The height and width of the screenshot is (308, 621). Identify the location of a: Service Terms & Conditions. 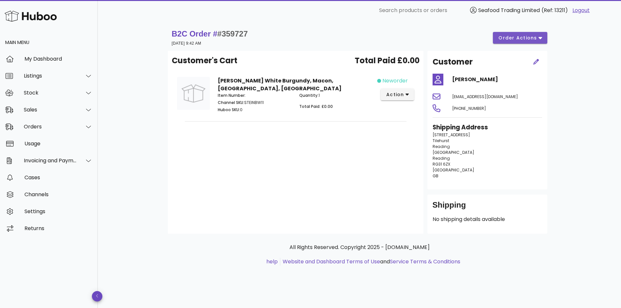
(425, 262).